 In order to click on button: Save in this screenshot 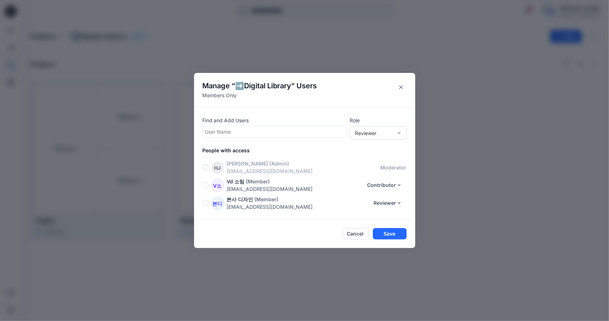, I will do `click(390, 233)`.